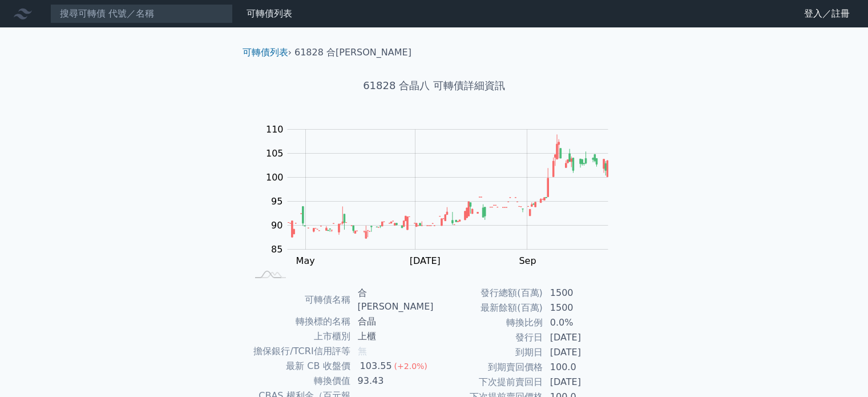 The width and height of the screenshot is (868, 397). What do you see at coordinates (411, 366) in the screenshot?
I see `span: (+2.0%)` at bounding box center [411, 366].